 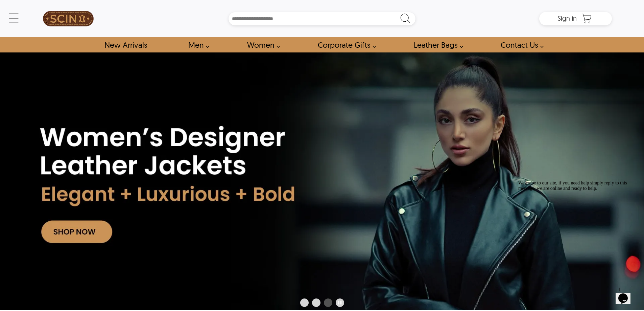 What do you see at coordinates (68, 18) in the screenshot?
I see `img: SCIN` at bounding box center [68, 18].